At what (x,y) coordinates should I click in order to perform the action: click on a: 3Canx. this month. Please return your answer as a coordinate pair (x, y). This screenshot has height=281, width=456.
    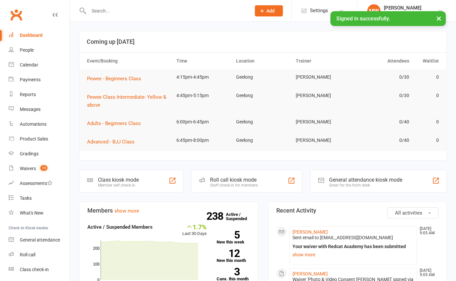
    Looking at the image, I should click on (233, 275).